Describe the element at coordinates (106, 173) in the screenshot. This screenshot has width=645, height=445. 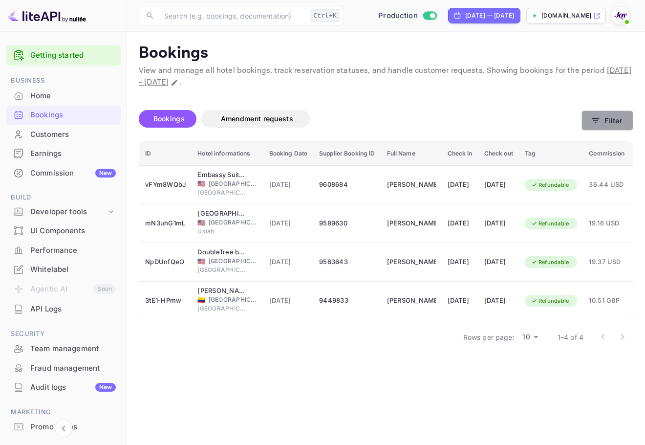
I see `div: New` at that location.